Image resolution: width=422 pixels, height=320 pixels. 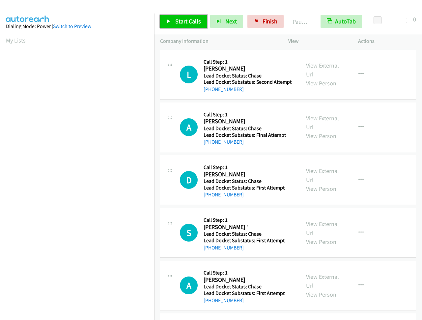 I want to click on span: Next, so click(x=231, y=21).